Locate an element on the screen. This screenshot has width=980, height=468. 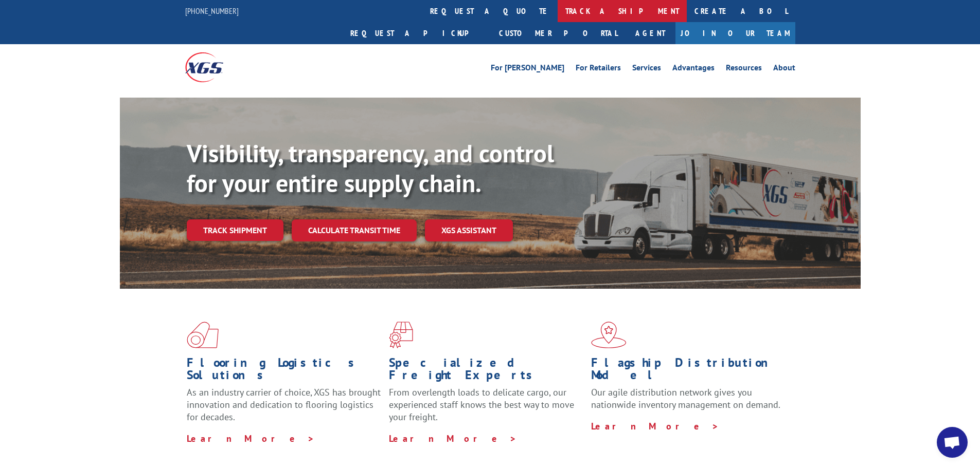
div: Open chat is located at coordinates (953, 442).